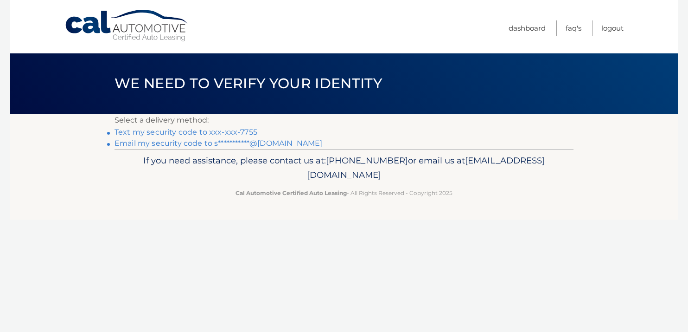 The image size is (688, 332). Describe the element at coordinates (613, 28) in the screenshot. I see `a: Logout` at that location.